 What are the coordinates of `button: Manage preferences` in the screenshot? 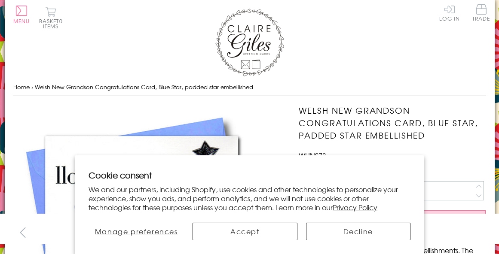 It's located at (136, 232).